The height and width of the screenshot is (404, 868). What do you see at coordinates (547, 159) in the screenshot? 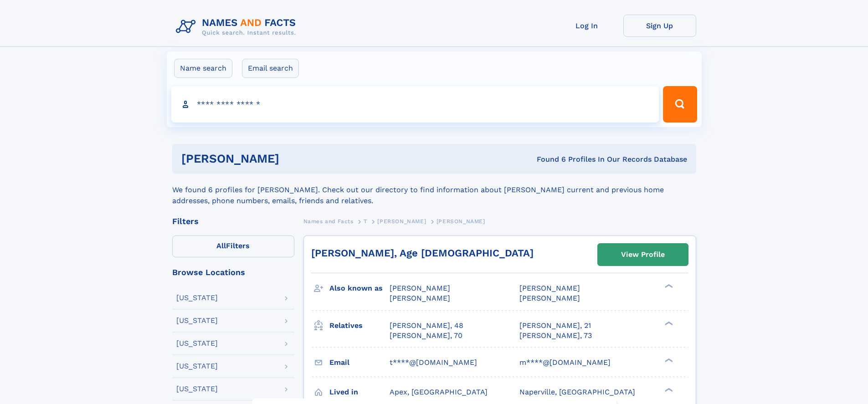
I see `div: Found 6 Profiles In Our Records Database` at bounding box center [547, 159].